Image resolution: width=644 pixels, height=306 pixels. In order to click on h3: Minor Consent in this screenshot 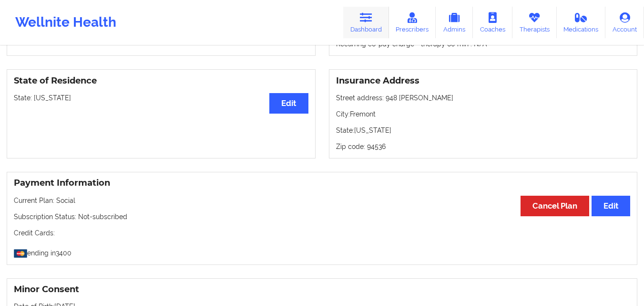, I will do `click(322, 289)`.